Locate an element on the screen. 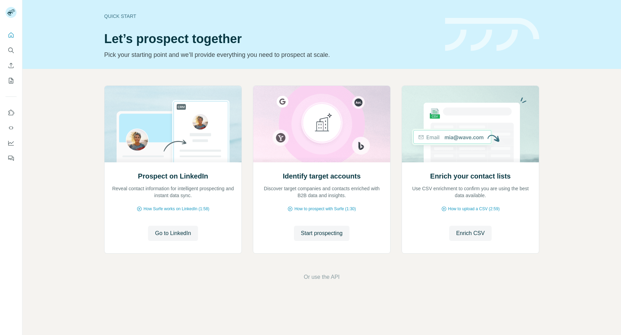 The height and width of the screenshot is (335, 621). p: Reveal contact information for intelligent prospecting and instant data sync. is located at coordinates (173, 192).